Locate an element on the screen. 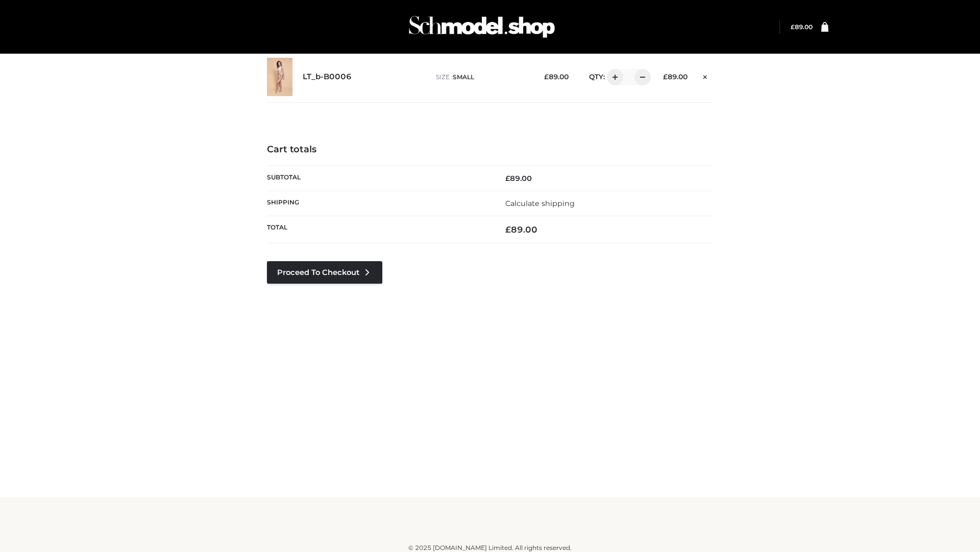 This screenshot has height=552, width=980. a: Remove this item is located at coordinates (705, 76).